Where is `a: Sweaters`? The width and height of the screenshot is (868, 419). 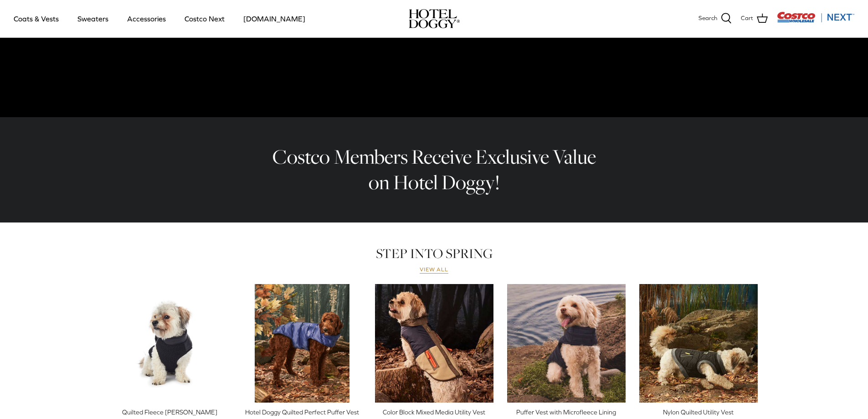 a: Sweaters is located at coordinates (93, 18).